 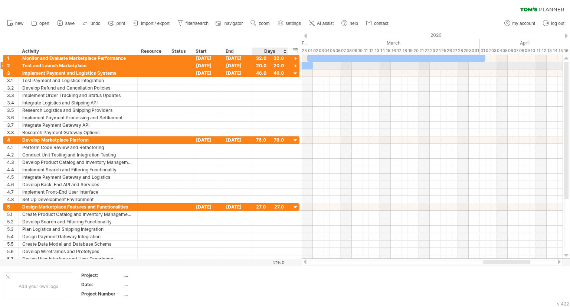 What do you see at coordinates (92, 23) in the screenshot?
I see `a: undo` at bounding box center [92, 23].